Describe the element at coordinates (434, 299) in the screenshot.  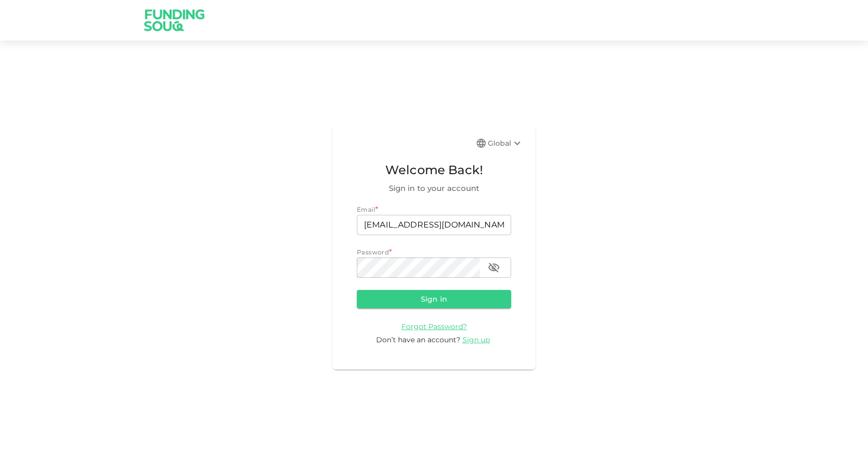
I see `button: Sign in` at that location.